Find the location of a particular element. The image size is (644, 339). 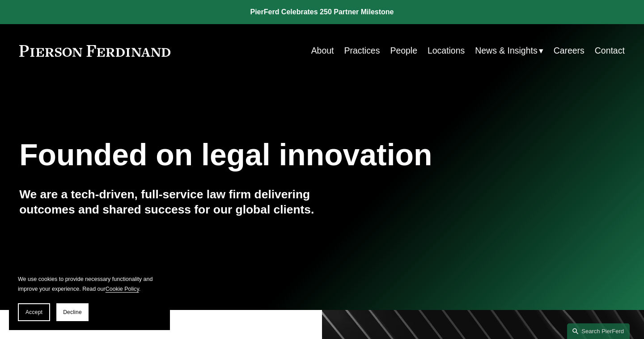

button: Decline is located at coordinates (72, 312).